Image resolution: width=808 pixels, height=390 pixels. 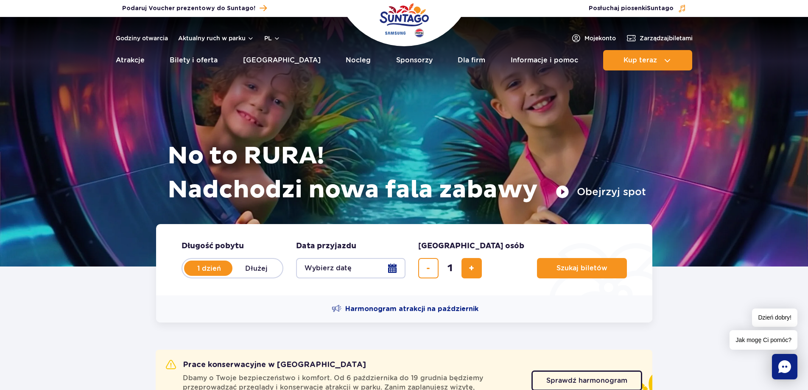 I want to click on a: Sponsorzy, so click(x=414, y=60).